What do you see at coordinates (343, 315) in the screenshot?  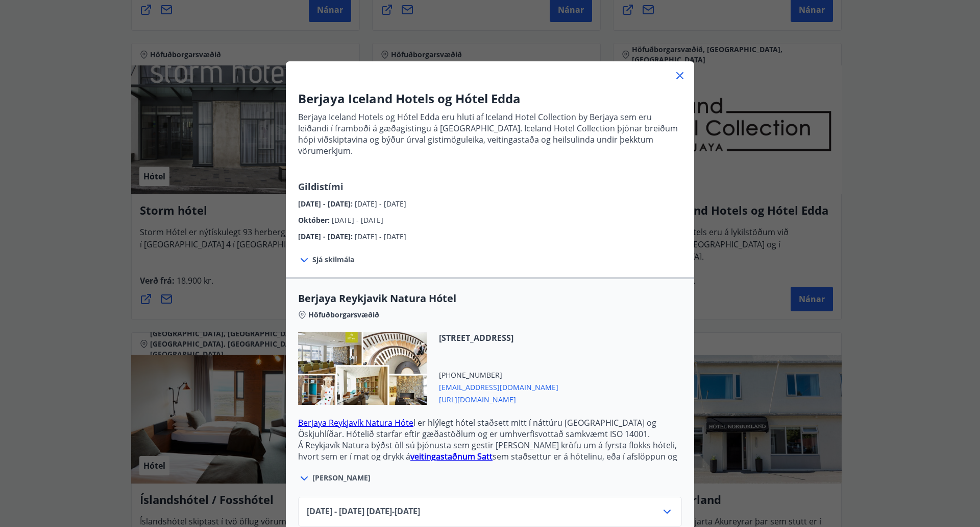 I see `span: Höfuðborgarsvæðið` at bounding box center [343, 315].